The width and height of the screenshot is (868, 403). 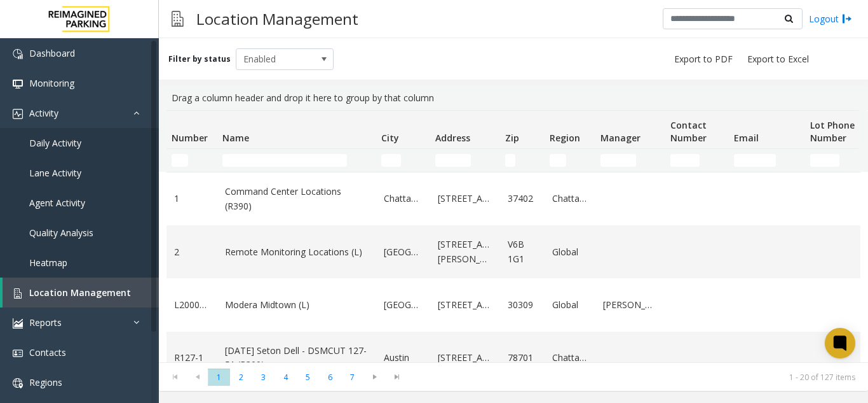 What do you see at coordinates (635, 377) in the screenshot?
I see `kendo-pager-info: 1 - 20 of 127 items` at bounding box center [635, 377].